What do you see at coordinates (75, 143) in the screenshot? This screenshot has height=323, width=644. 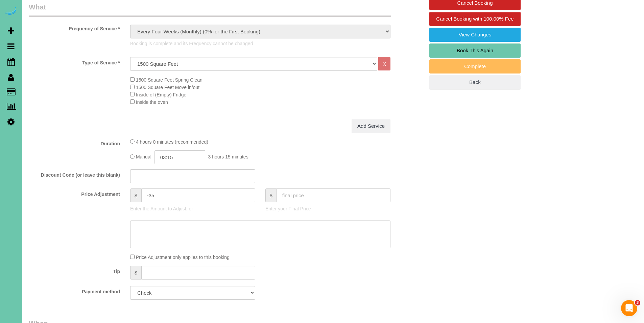 I see `label: Duration` at bounding box center [75, 143].